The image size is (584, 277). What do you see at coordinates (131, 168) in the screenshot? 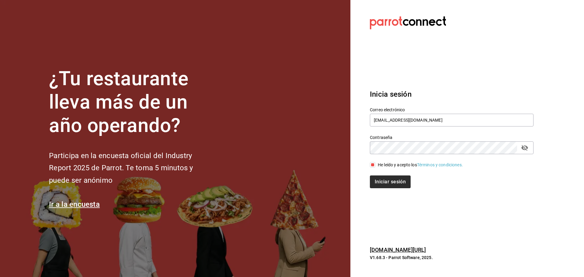
I see `h2: Participa en la encuesta oficial del Industry Report 2025 de Parrot. Te toma 5 minutos y puede se...` at bounding box center [131, 168].